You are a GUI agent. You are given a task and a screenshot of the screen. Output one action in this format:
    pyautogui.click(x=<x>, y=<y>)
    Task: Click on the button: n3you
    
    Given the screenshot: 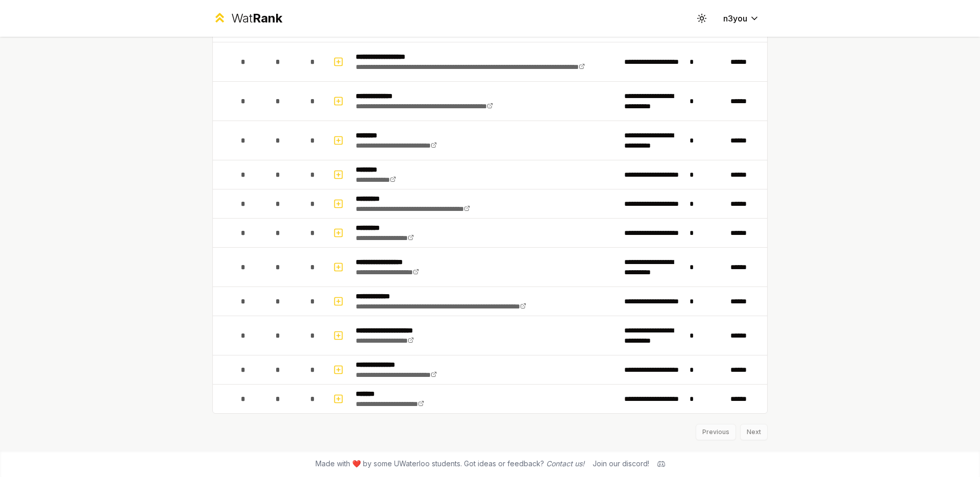 What is the action you would take?
    pyautogui.click(x=741, y=18)
    